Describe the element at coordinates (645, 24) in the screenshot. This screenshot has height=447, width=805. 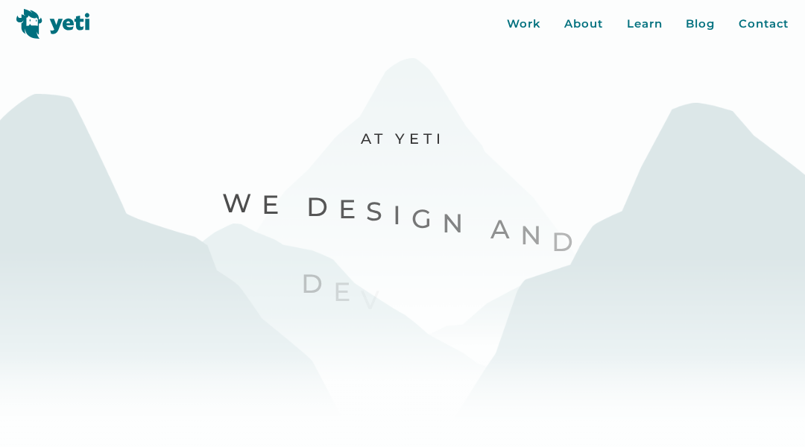
I see `div: Learn` at that location.